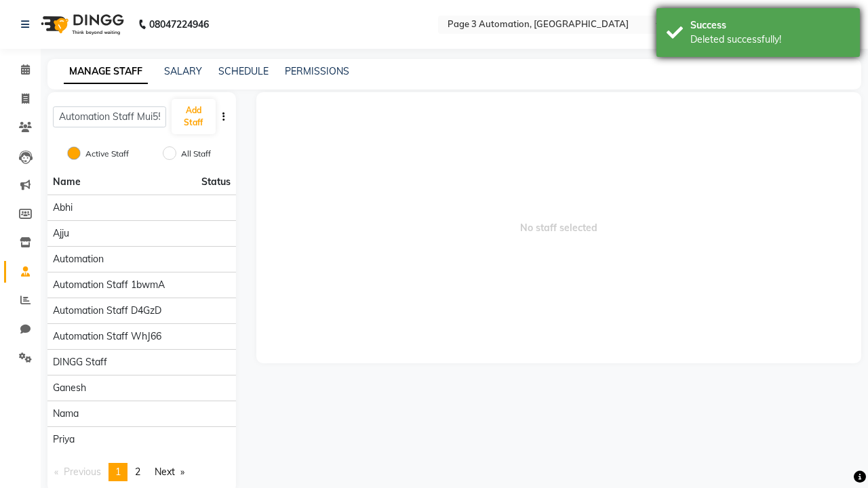 The height and width of the screenshot is (488, 868). Describe the element at coordinates (107, 154) in the screenshot. I see `label: Active Staff` at that location.